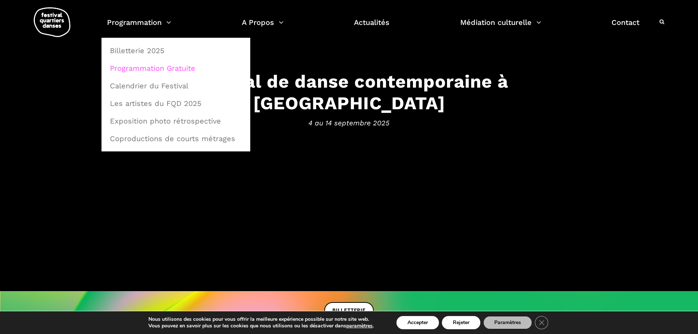 This screenshot has height=334, width=698. Describe the element at coordinates (176, 68) in the screenshot. I see `a: Programmation Gratuite` at that location.